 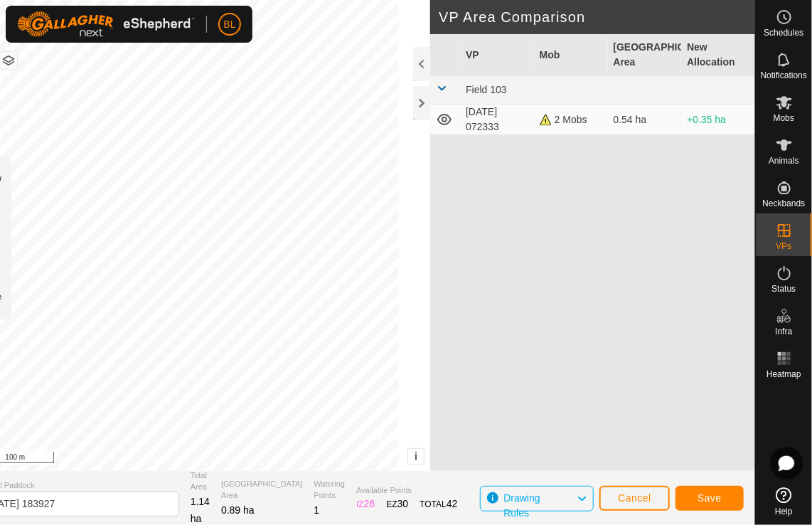 I want to click on span: 1, so click(x=317, y=510).